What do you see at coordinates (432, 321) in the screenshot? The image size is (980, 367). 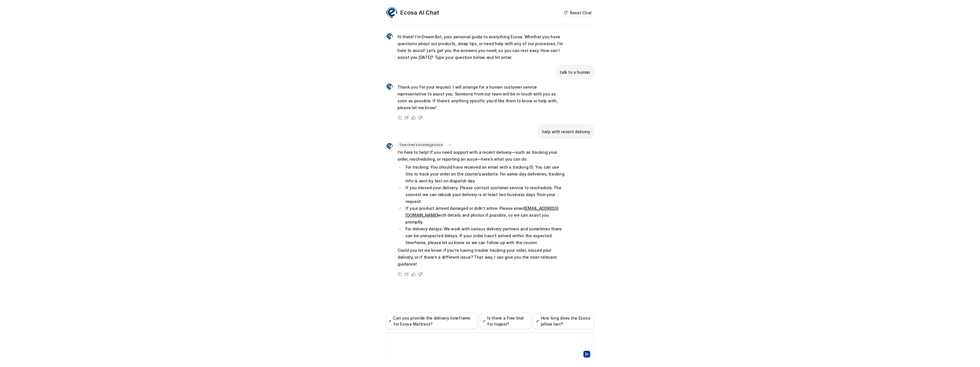 I see `button: Can you provide the delivery timeframe for Ecosa Mattress?` at bounding box center [432, 321].